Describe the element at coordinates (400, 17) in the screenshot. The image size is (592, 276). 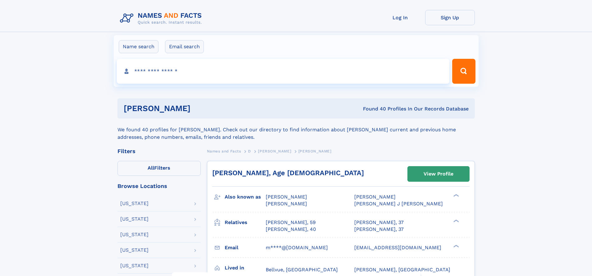
I see `a: Log In` at that location.